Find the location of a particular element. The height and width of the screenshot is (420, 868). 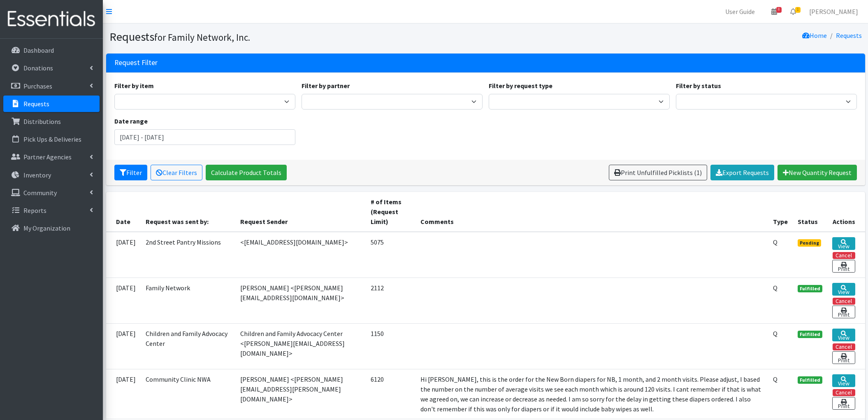

td: 2112 is located at coordinates (391, 300).